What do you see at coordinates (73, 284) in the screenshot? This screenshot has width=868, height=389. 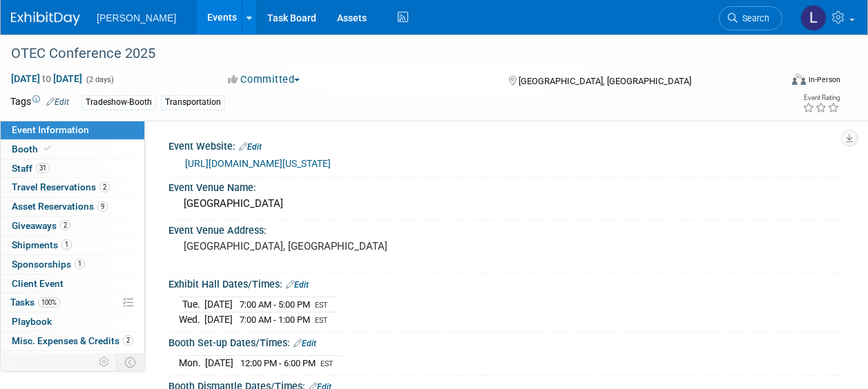 I see `a: Client Event` at bounding box center [73, 284].